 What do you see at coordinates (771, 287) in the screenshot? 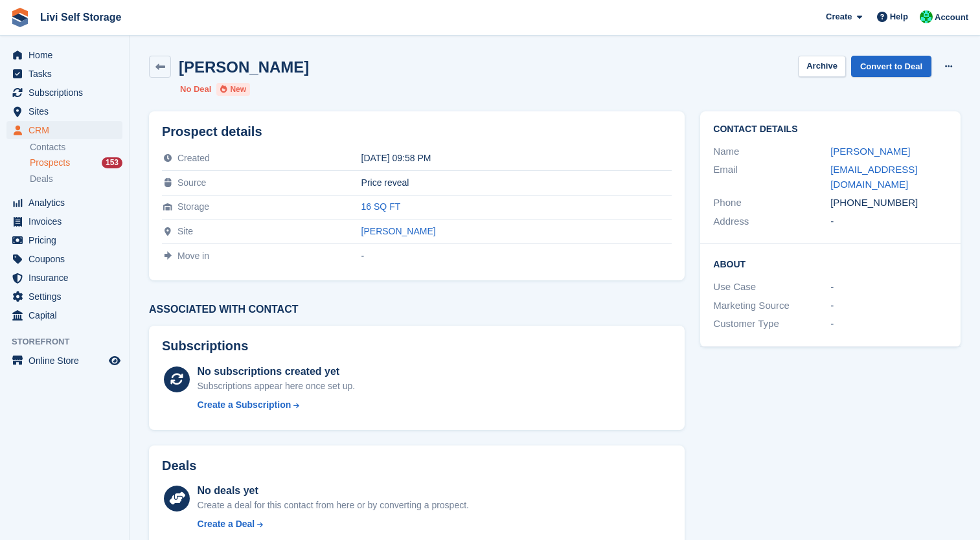
I see `div: Use Case` at bounding box center [771, 287].